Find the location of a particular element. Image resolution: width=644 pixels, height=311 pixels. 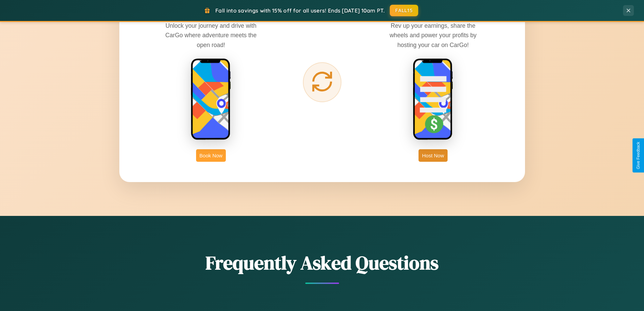

button: FALL15 is located at coordinates (404, 11).